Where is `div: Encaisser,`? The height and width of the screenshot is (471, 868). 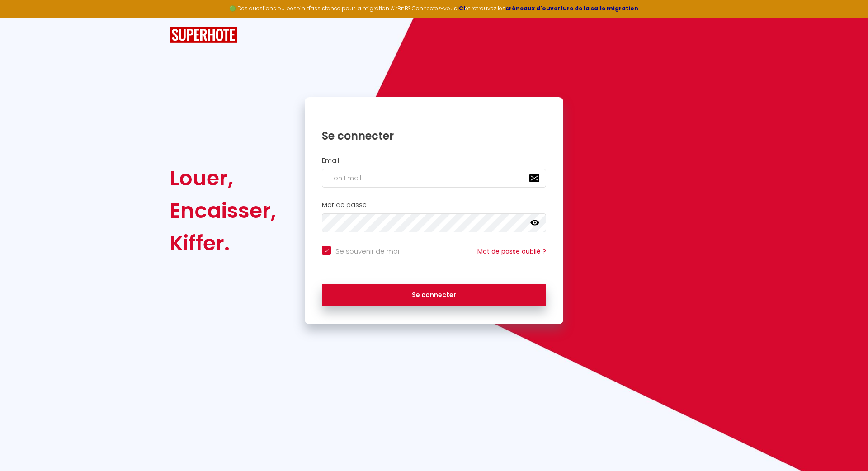
div: Encaisser, is located at coordinates (223, 211).